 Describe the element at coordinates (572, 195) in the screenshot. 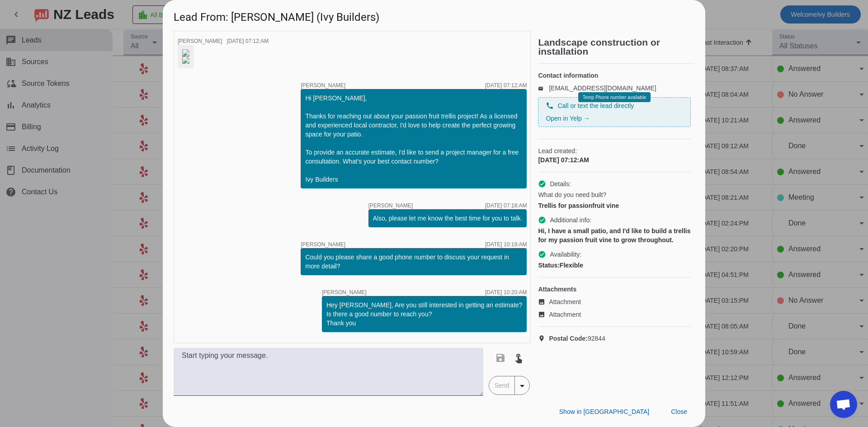

I see `span: What do you need built?` at that location.